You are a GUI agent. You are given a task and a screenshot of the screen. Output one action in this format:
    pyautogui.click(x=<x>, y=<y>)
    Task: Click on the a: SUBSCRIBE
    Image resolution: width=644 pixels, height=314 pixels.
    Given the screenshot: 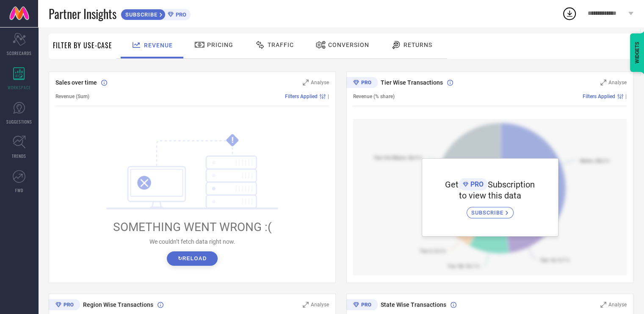 What is the action you would take?
    pyautogui.click(x=490, y=210)
    